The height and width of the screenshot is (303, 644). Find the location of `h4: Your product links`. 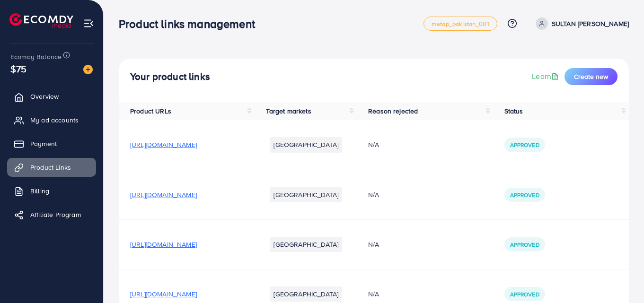

h4: Your product links is located at coordinates (170, 77).